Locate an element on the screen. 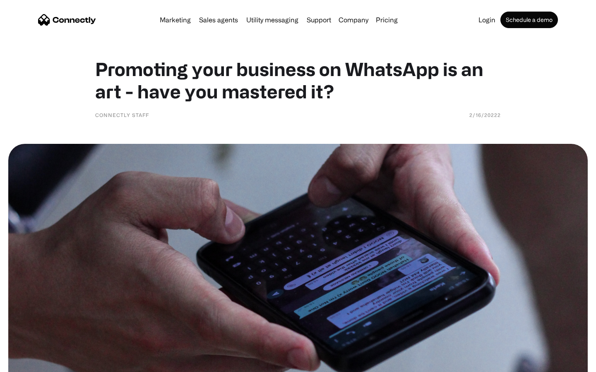  div: Connectly Staff is located at coordinates (122, 115).